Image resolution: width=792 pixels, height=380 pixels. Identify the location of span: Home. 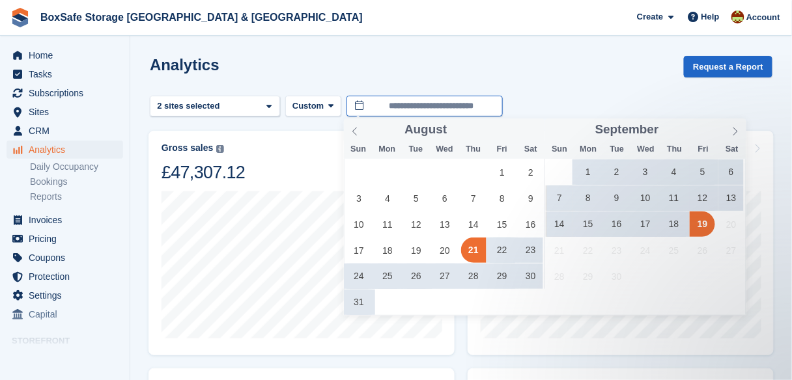
(68, 55).